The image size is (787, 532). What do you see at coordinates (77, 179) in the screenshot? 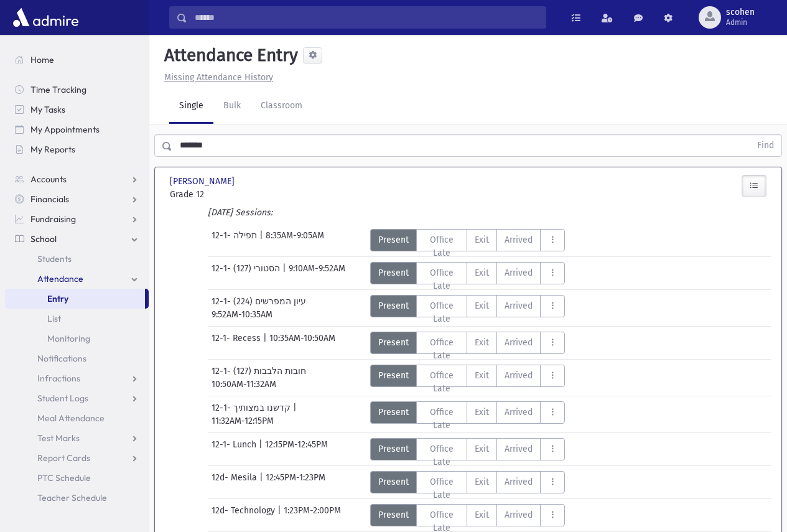
I see `a: Accounts` at bounding box center [77, 179].